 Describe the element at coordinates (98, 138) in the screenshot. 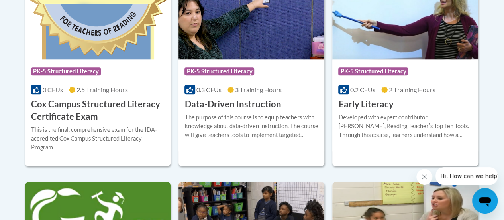

I see `div: This is the final, comprehensive exam for the IDA-accredited Cox Campus Structured Literacy Program.` at that location.